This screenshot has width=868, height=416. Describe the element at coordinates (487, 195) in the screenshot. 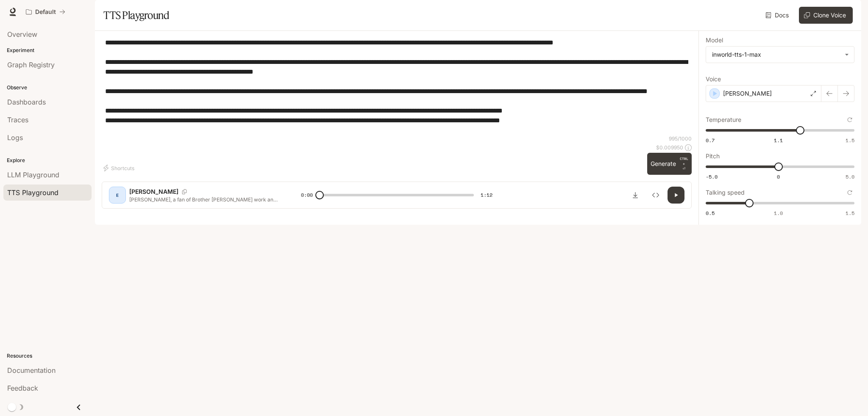

I see `span: 1:12` at that location.